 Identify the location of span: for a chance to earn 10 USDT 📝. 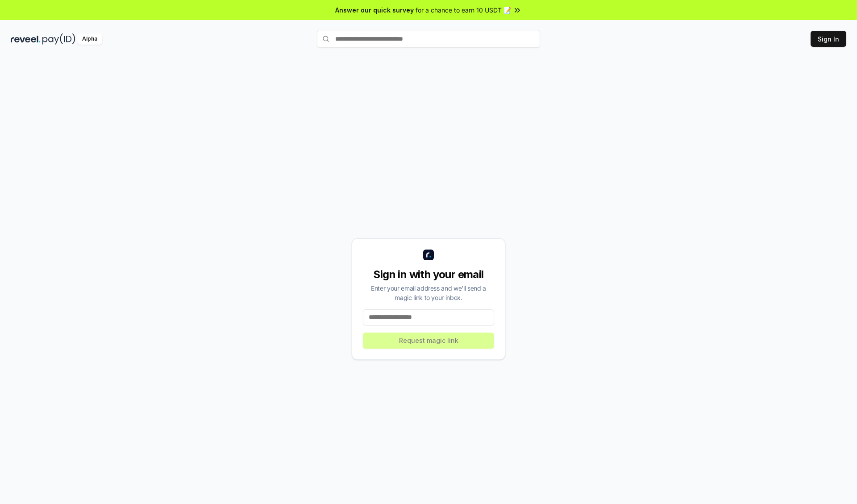
(463, 10).